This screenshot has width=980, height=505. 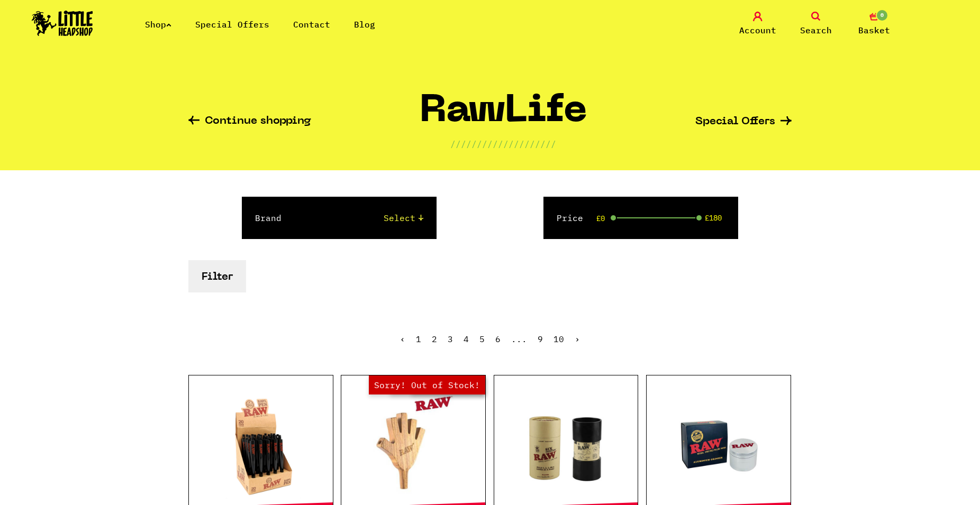 I want to click on a: 4, so click(x=467, y=339).